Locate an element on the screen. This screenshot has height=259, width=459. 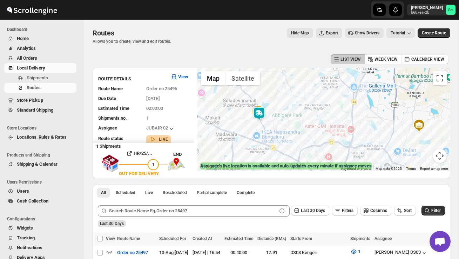
img: shop.svg is located at coordinates (110, 163).